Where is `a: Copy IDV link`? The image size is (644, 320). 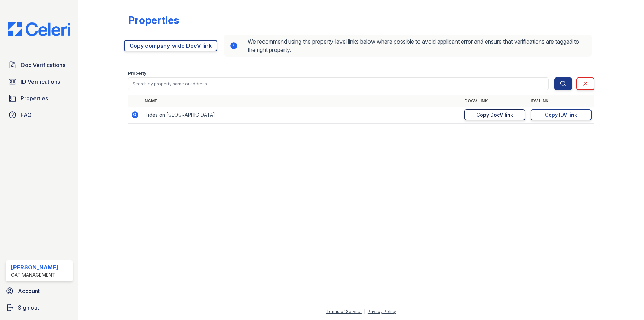 a: Copy IDV link is located at coordinates (561, 115).